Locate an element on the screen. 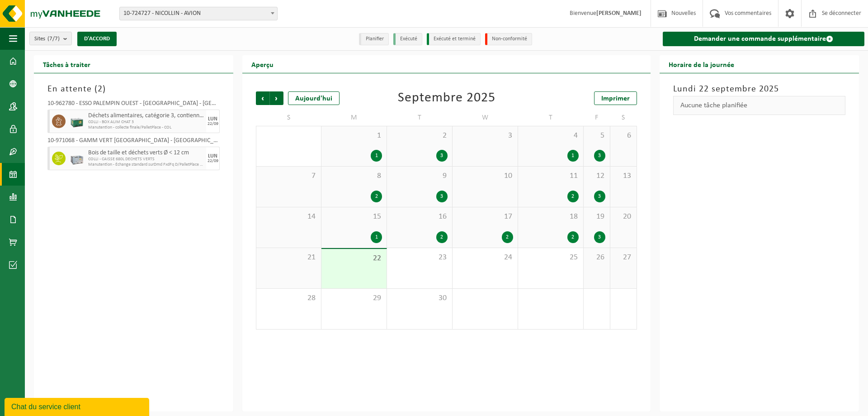 Image resolution: width=868 pixels, height=416 pixels. span: 10-724727 - NICOLLIN - AVION is located at coordinates (199, 14).